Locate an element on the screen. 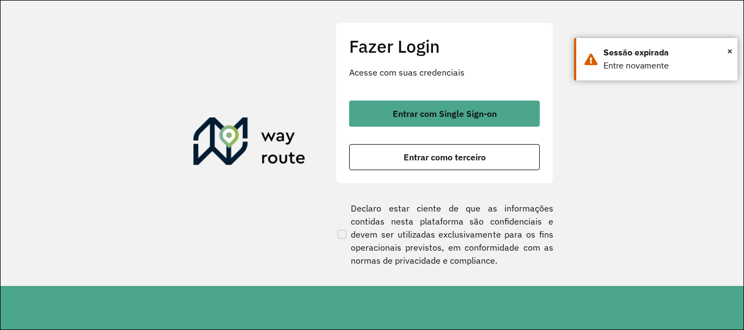 This screenshot has height=330, width=744. button: Close is located at coordinates (729, 51).